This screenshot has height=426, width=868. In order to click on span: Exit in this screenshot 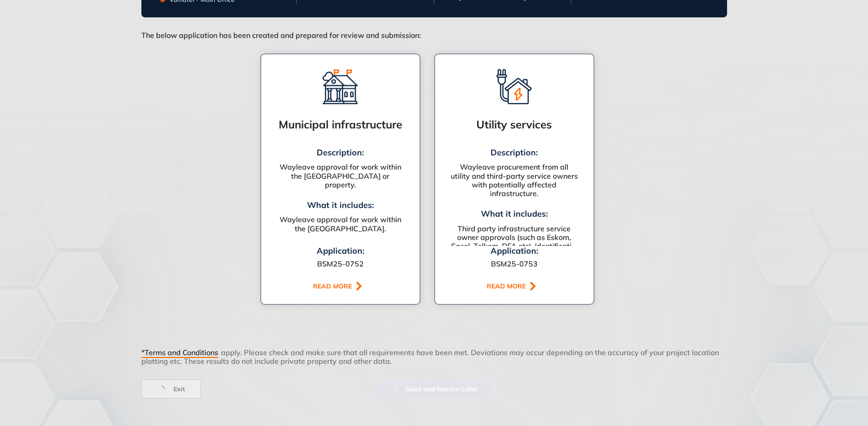, I will do `click(179, 389)`.